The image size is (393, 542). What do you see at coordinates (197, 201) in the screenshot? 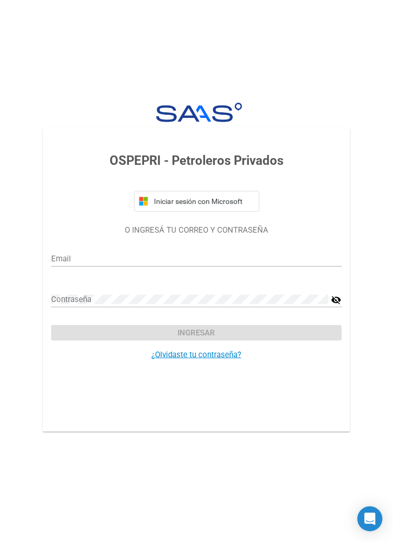
I see `button: Iniciar sesión con Microsoft` at bounding box center [197, 201].